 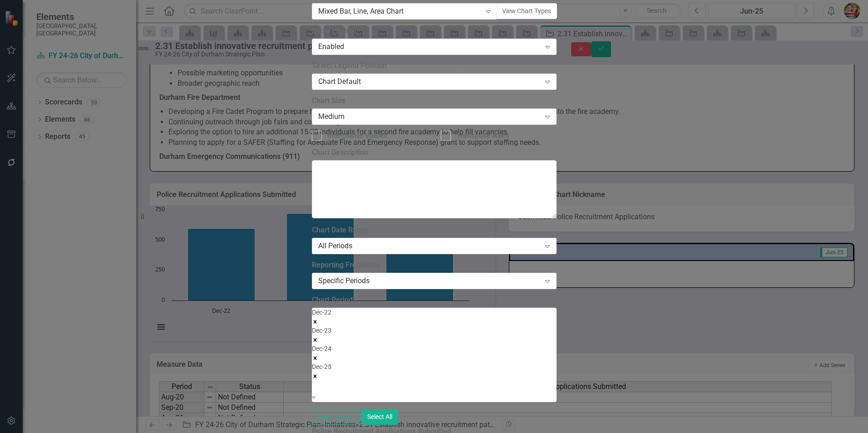 I want to click on div: Chart Default, so click(x=430, y=82).